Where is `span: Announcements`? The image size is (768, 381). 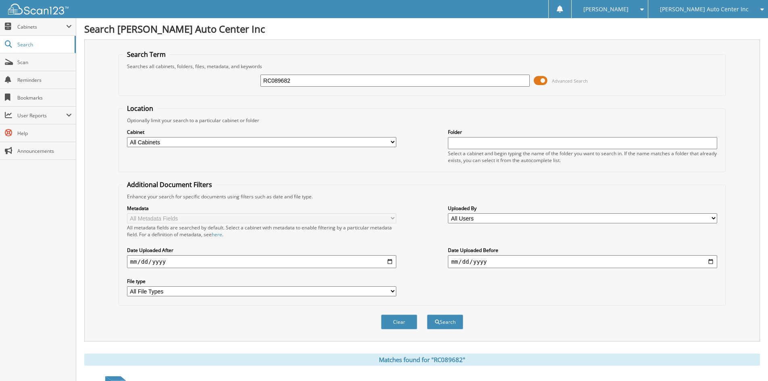 span: Announcements is located at coordinates (44, 151).